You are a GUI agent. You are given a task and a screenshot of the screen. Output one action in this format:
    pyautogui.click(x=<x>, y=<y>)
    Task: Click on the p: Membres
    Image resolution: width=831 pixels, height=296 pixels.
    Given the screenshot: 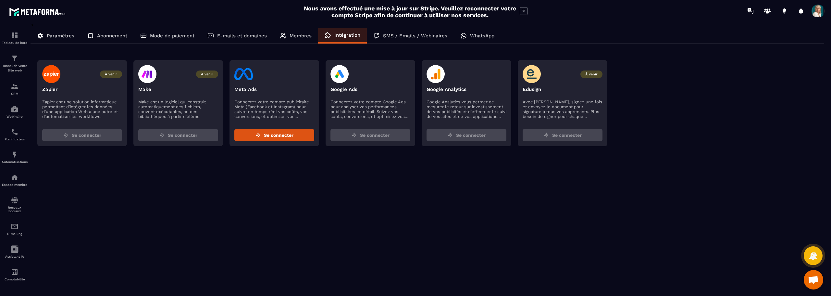 What is the action you would take?
    pyautogui.click(x=301, y=36)
    